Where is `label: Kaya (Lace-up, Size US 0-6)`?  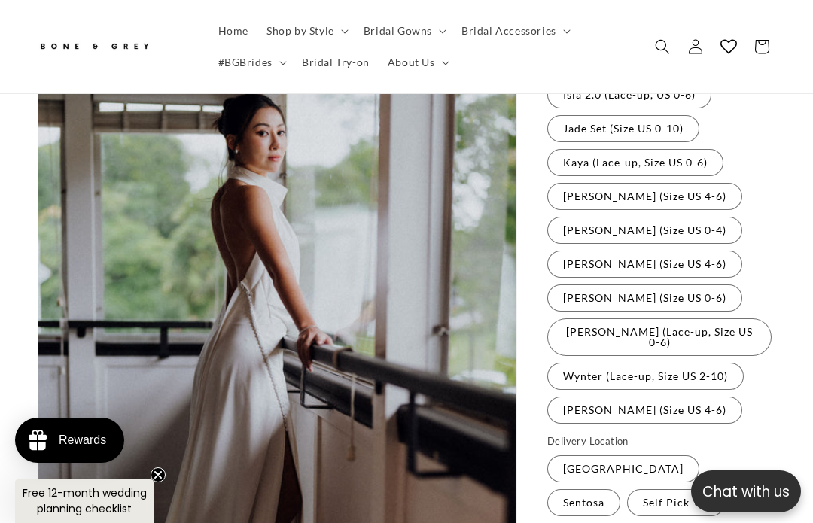 label: Kaya (Lace-up, Size US 0-6) is located at coordinates (636, 163).